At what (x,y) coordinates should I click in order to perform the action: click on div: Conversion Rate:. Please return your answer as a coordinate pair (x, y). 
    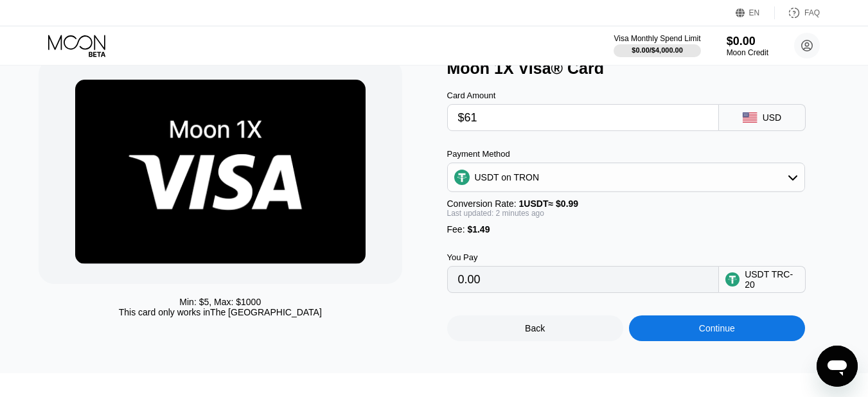
    Looking at the image, I should click on (626, 204).